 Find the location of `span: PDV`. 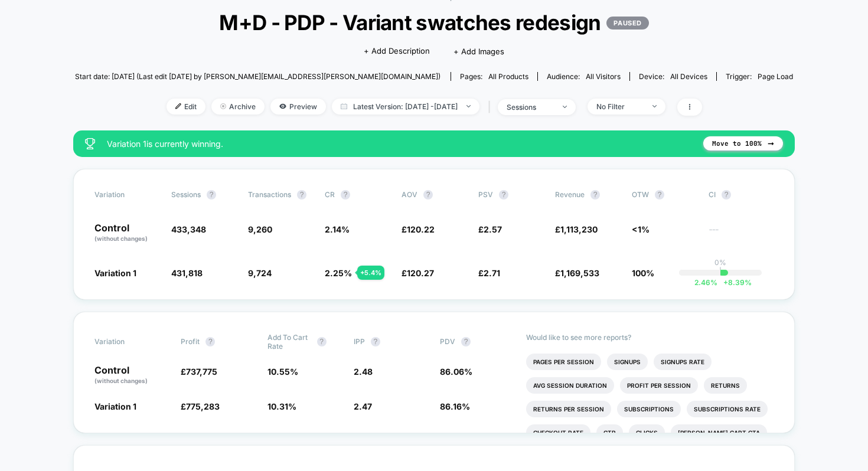

span: PDV is located at coordinates (447, 341).